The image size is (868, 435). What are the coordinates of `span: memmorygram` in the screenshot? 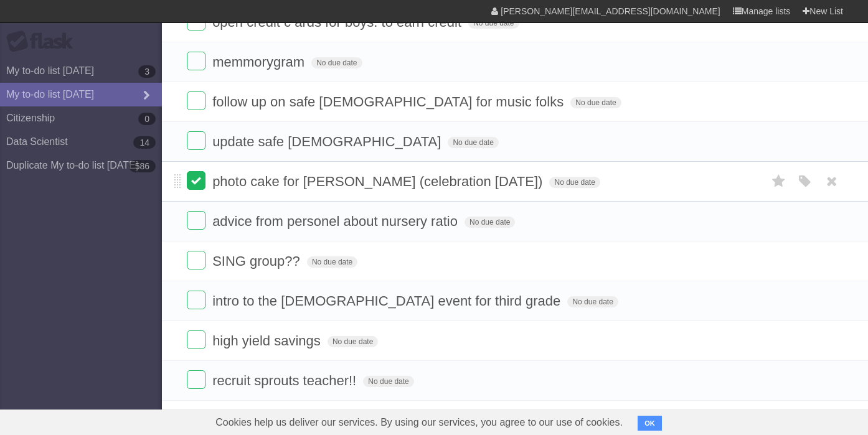 It's located at (260, 61).